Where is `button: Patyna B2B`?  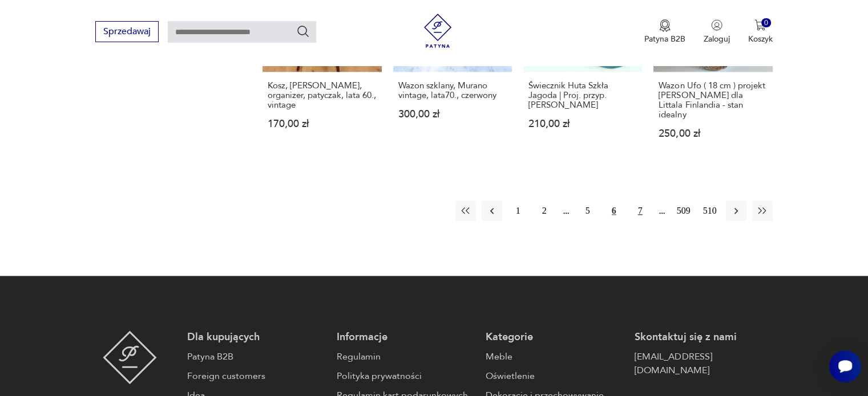
button: Patyna B2B is located at coordinates (664, 32).